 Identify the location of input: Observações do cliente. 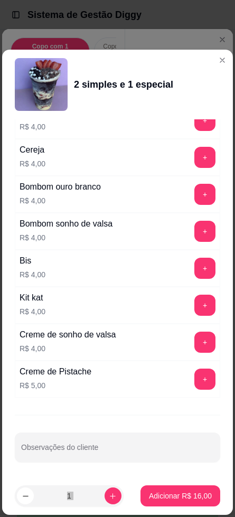
(117, 452).